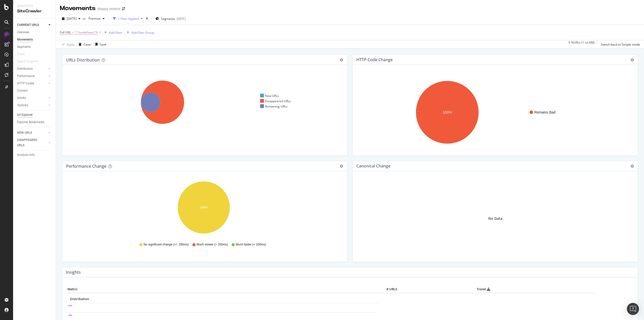 Image resolution: width=644 pixels, height=320 pixels. Describe the element at coordinates (26, 76) in the screenshot. I see `div: Performance` at that location.